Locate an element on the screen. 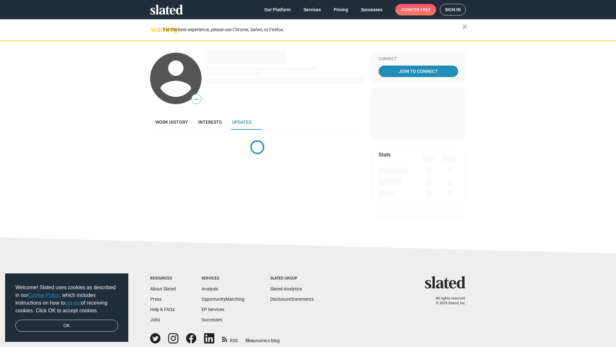 The image size is (616, 347). span: Interests is located at coordinates (210, 122).